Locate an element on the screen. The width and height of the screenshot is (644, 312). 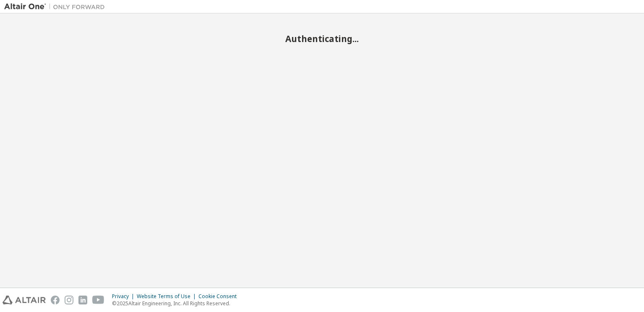
div: Website Terms of Use is located at coordinates (167, 296).